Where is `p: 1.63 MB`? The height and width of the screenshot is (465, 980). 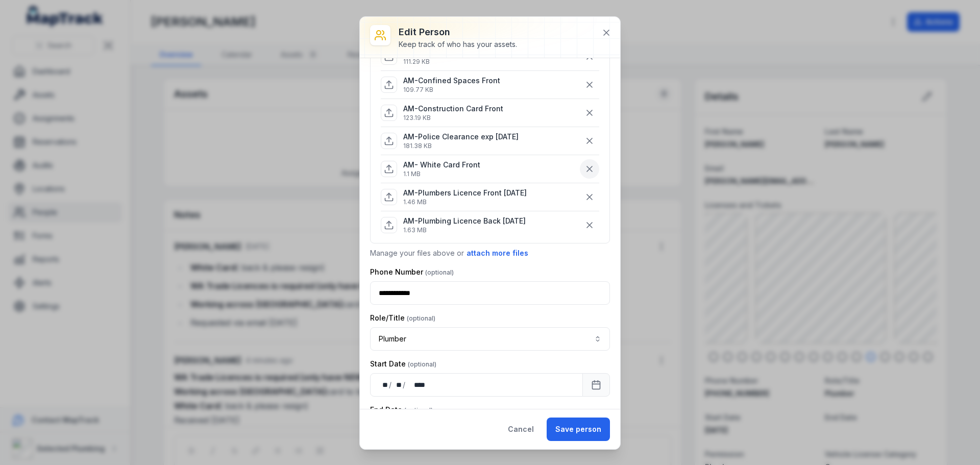
p: 1.63 MB is located at coordinates (464, 230).